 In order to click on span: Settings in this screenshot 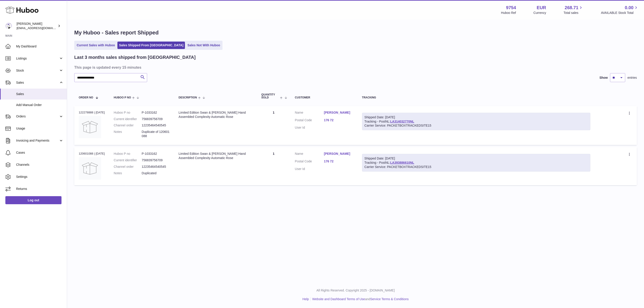, I will do `click(40, 177)`.